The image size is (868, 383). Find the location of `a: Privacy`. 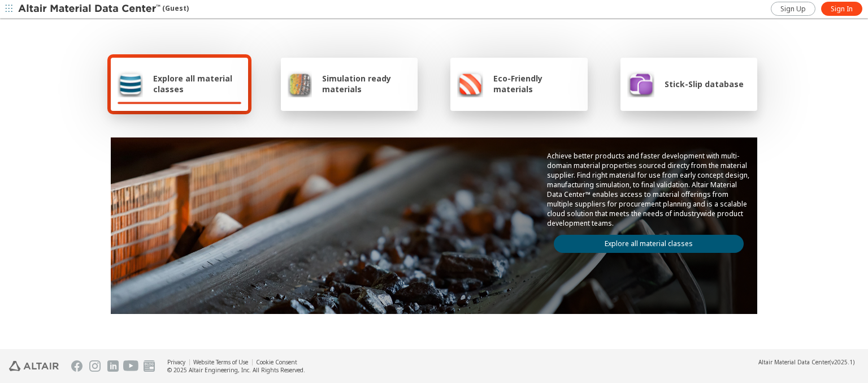

a: Privacy is located at coordinates (177, 362).